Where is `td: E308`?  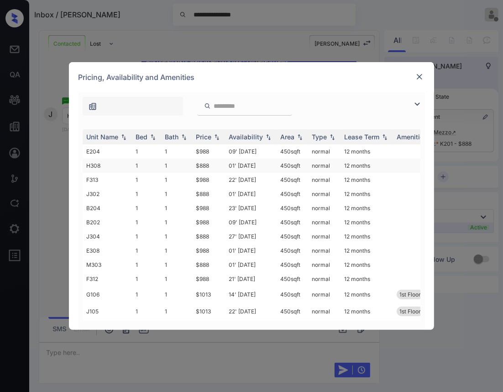
td: E308 is located at coordinates (107, 250).